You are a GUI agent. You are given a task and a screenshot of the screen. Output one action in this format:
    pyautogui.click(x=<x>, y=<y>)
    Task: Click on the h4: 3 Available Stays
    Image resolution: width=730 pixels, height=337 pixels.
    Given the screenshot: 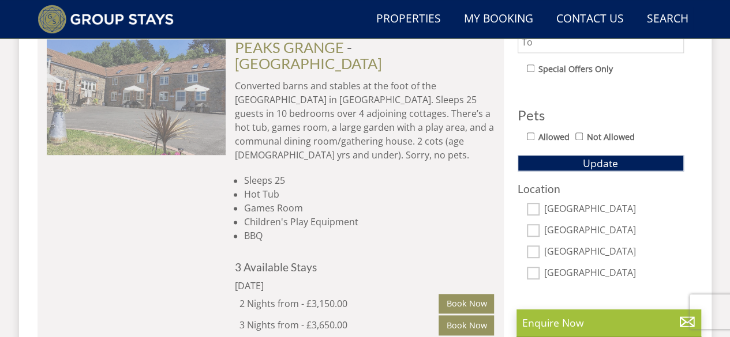 What is the action you would take?
    pyautogui.click(x=365, y=267)
    